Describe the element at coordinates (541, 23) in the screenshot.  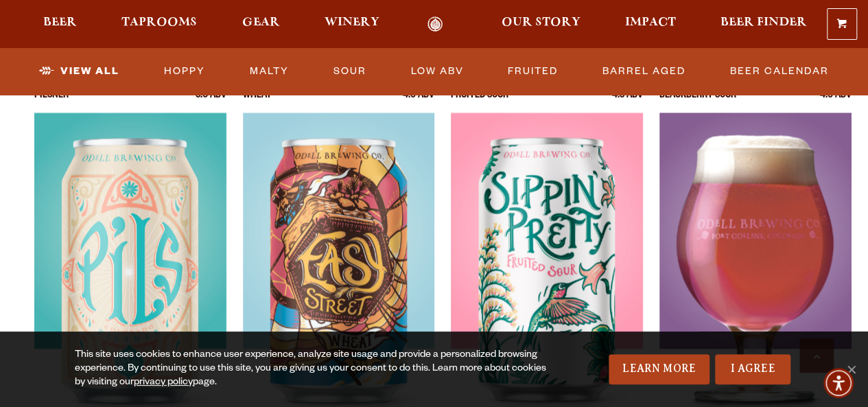
I see `span: Our Story` at that location.